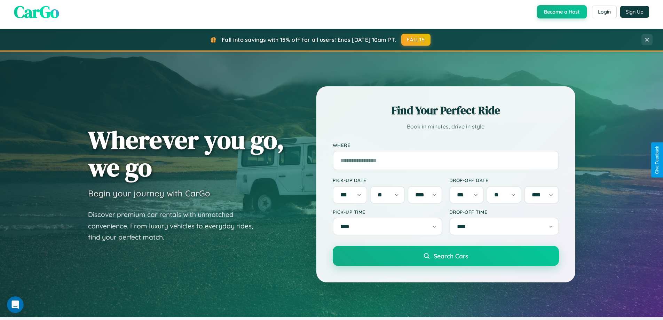 This screenshot has height=320, width=663. Describe the element at coordinates (446, 256) in the screenshot. I see `button: Search Cars` at that location.